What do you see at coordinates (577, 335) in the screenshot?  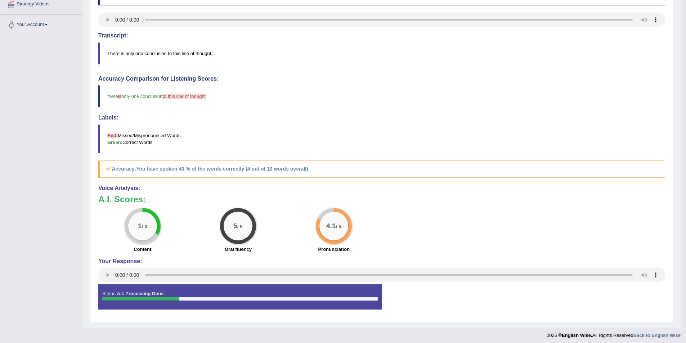 I see `strong: English Wise.` at bounding box center [577, 335].